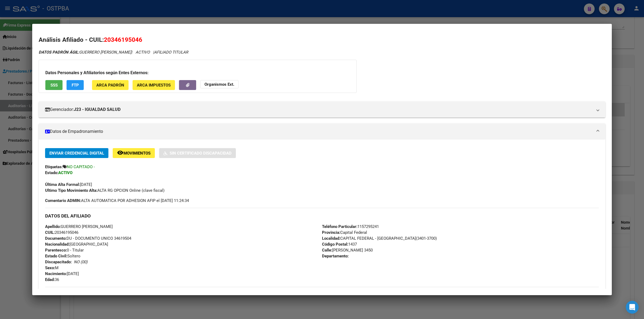 This screenshot has height=319, width=644. Describe the element at coordinates (120, 153) in the screenshot. I see `mat-icon: remove_red_eye` at that location.